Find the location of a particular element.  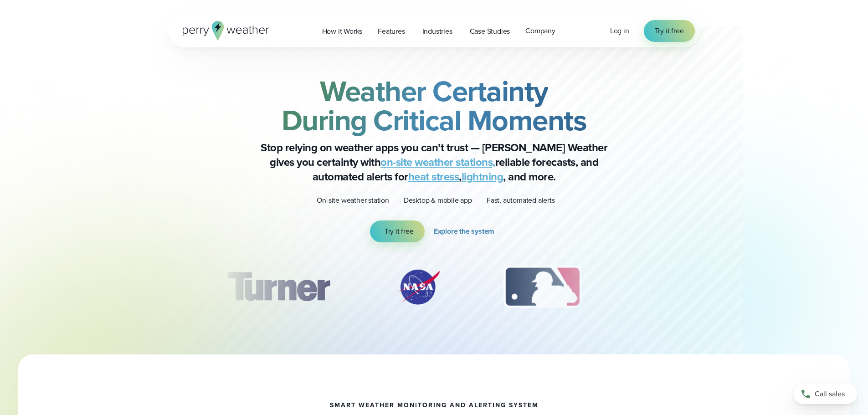

div: 3 of 12 is located at coordinates (542, 287).